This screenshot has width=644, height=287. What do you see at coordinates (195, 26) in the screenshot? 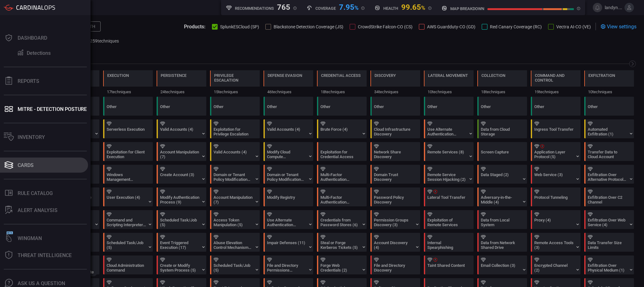
I see `span: Products:` at bounding box center [195, 26].